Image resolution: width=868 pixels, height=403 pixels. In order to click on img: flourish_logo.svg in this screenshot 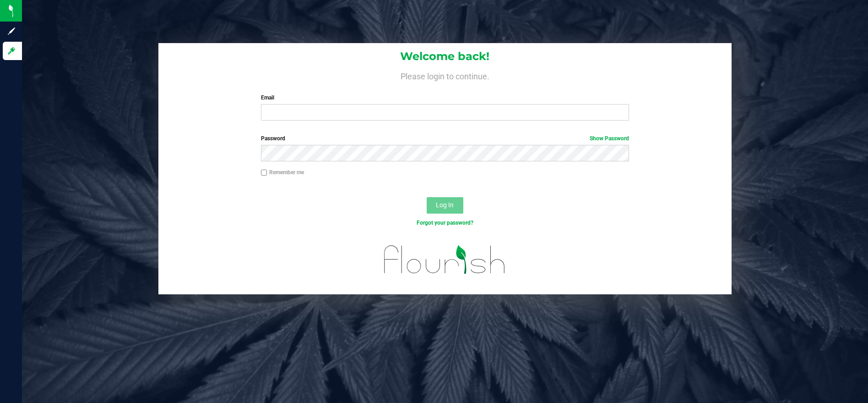, I will do `click(445, 260)`.